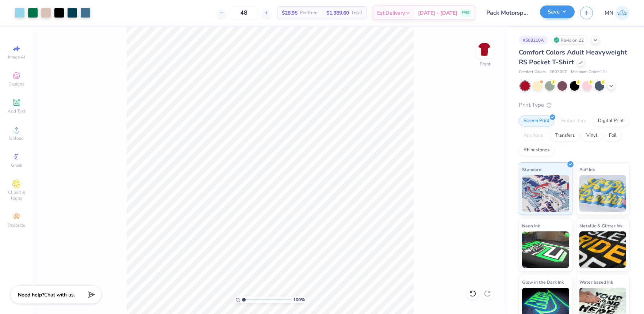  I want to click on strong: Need help?, so click(31, 294).